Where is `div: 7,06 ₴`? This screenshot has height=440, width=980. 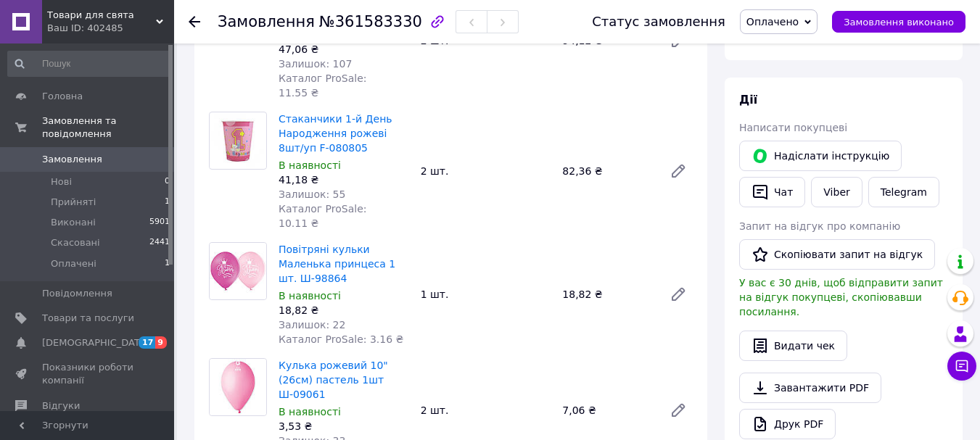 div: 7,06 ₴ is located at coordinates (607, 410).